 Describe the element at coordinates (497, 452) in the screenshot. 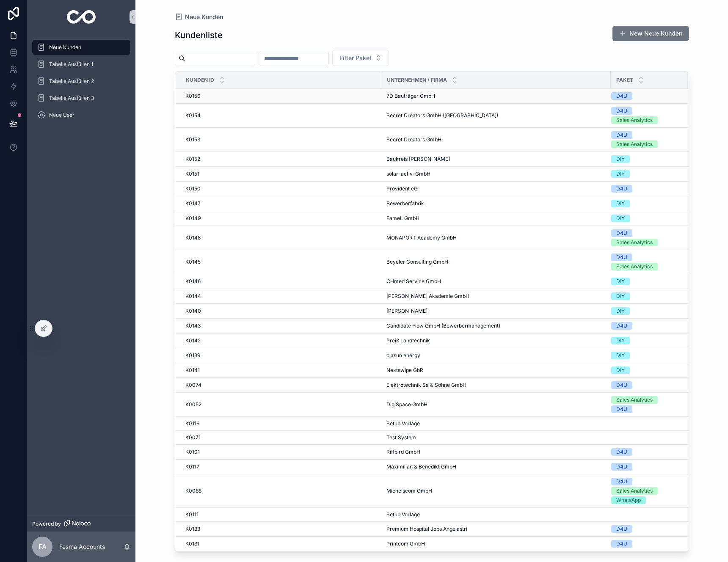

I see `a: Riffbird GmbH` at that location.